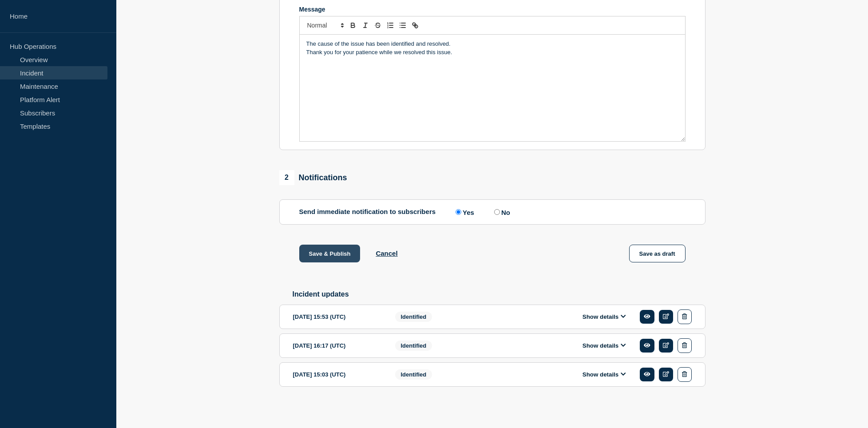 The width and height of the screenshot is (868, 428). What do you see at coordinates (415, 26) in the screenshot?
I see `button: Toggle link` at bounding box center [415, 26].